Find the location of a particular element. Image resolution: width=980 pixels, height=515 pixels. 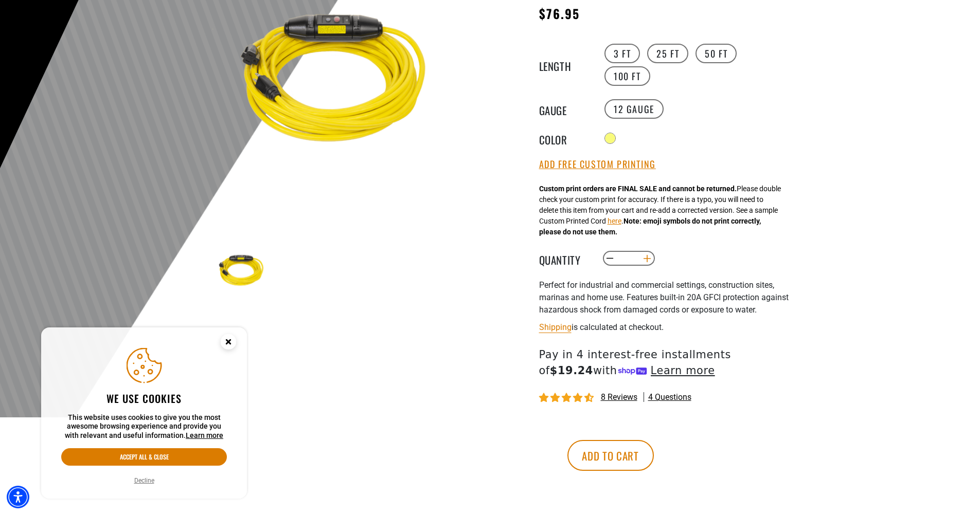

h2: We use cookies is located at coordinates (144, 398).